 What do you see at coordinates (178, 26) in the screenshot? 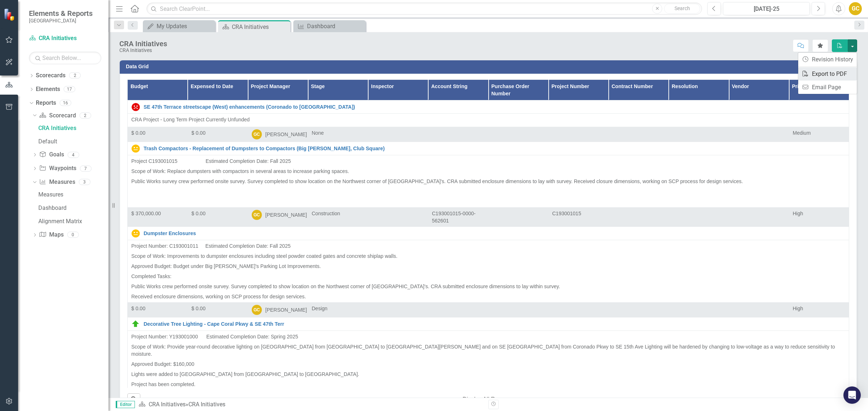
I see `a: My Updates` at bounding box center [178, 26].